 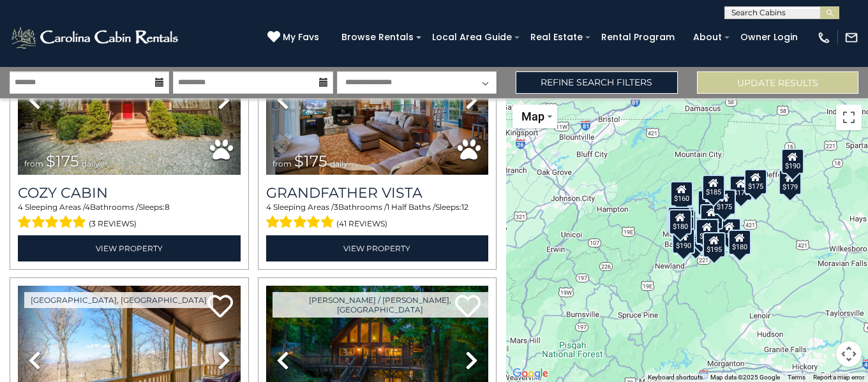 What do you see at coordinates (745, 377) in the screenshot?
I see `span: Map data ©2025 Google` at bounding box center [745, 377].